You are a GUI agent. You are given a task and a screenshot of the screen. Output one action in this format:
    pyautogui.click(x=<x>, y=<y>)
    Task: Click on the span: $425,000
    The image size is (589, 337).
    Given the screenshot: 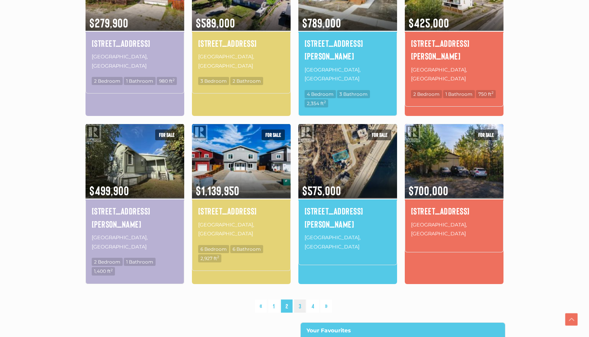 What is the action you would take?
    pyautogui.click(x=454, y=18)
    